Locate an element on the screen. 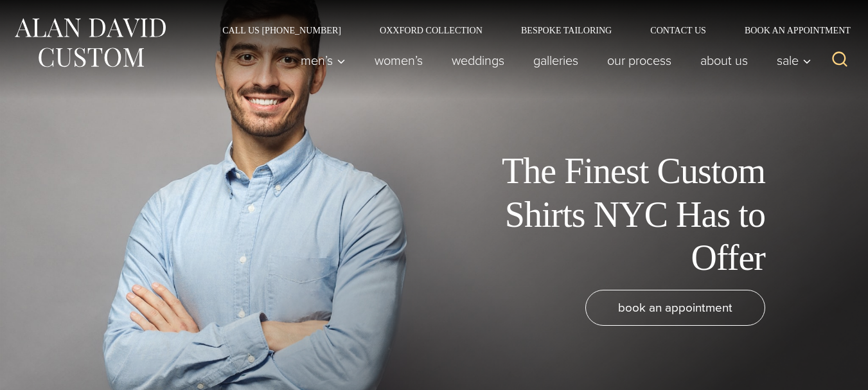 The image size is (868, 390). h1: The Finest Custom Shirts NYC Has to Offer is located at coordinates (621, 214).